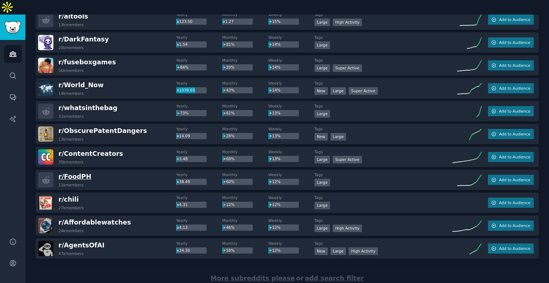 The height and width of the screenshot is (283, 549). I want to click on span: +15%, so click(275, 21).